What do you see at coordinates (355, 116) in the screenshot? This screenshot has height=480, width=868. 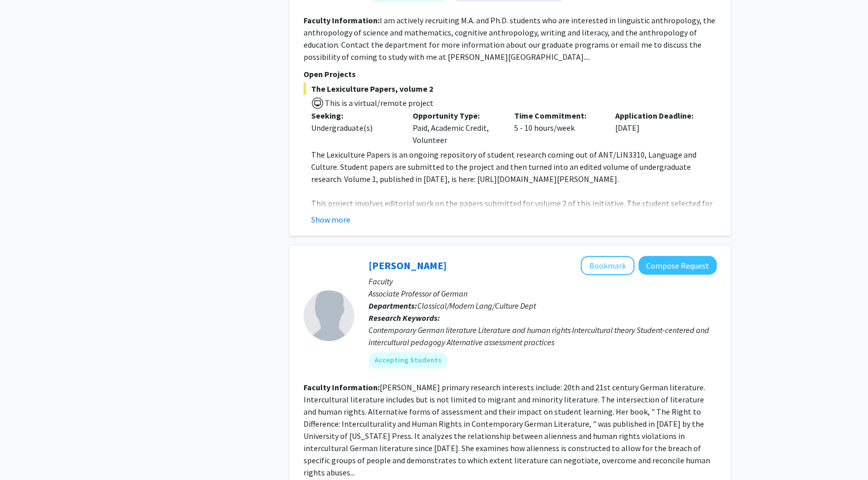 I see `p: Seeking:` at bounding box center [355, 116].